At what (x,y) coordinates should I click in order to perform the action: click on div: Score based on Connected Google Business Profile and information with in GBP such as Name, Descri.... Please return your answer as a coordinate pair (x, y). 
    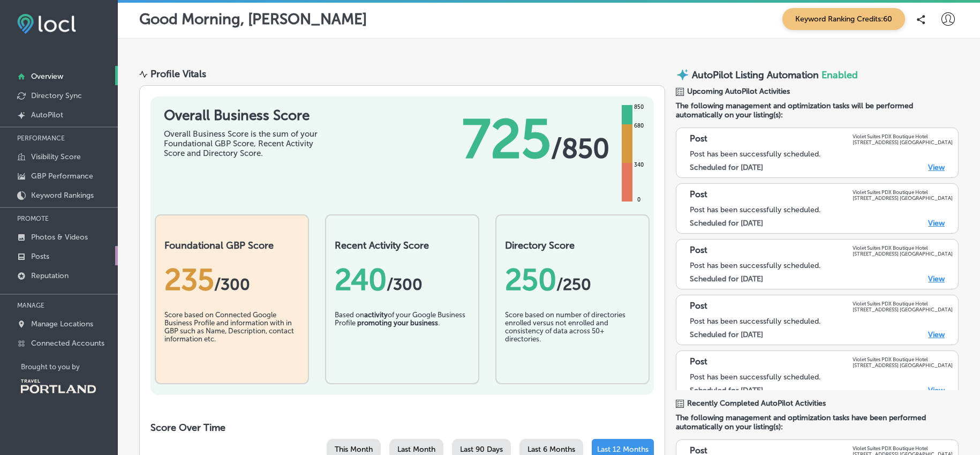
    Looking at the image, I should click on (232, 338).